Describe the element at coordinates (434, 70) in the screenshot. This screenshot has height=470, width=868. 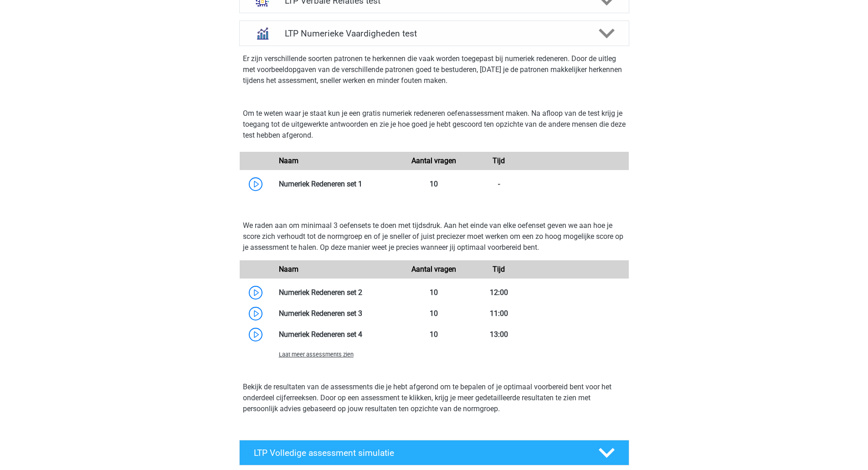
I see `p: Er zijn verschillende soorten patronen te herkennen die vaak worden toegepast bij numeriek redene...` at that location.